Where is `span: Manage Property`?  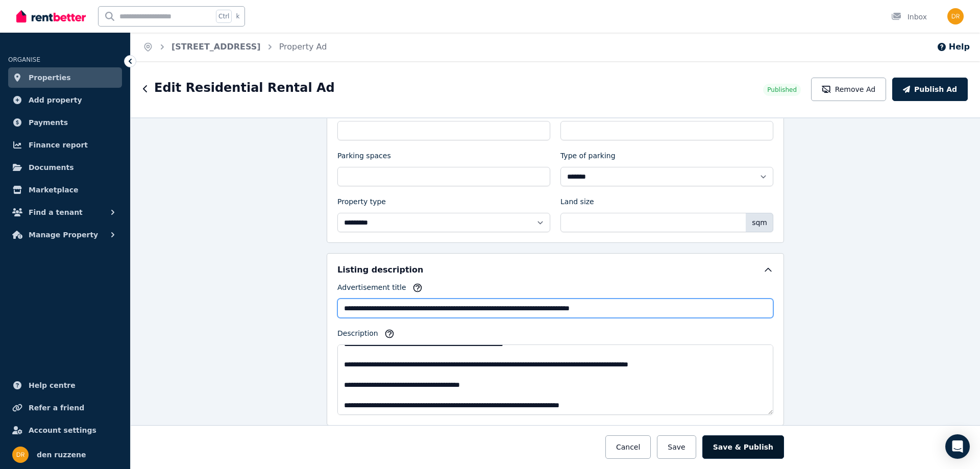
span: Manage Property is located at coordinates (63, 235).